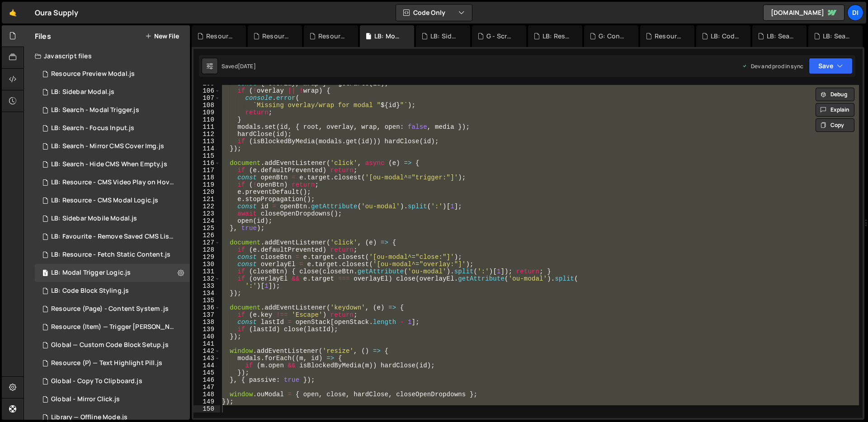 This screenshot has width=868, height=422. Describe the element at coordinates (114, 237) in the screenshot. I see `div: 14937/45672.js` at that location.